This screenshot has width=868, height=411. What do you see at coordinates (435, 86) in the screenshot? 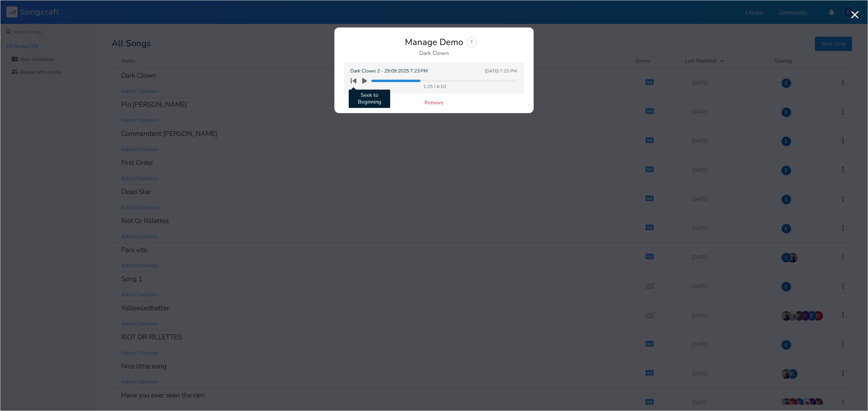
I see `div: 1:25 / 4:10` at bounding box center [435, 86].